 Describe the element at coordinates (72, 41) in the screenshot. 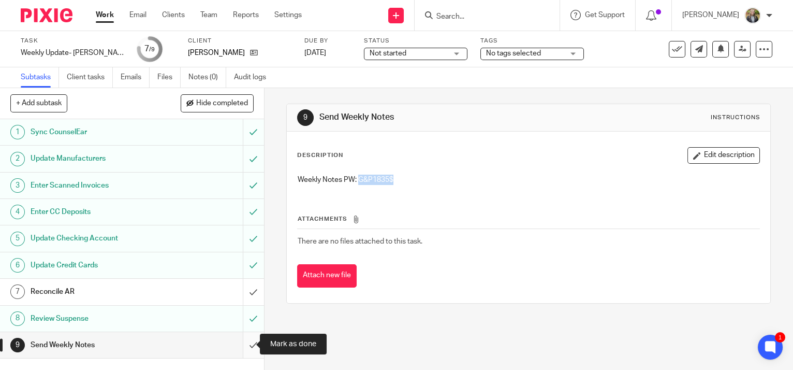

I see `label: Task` at that location.